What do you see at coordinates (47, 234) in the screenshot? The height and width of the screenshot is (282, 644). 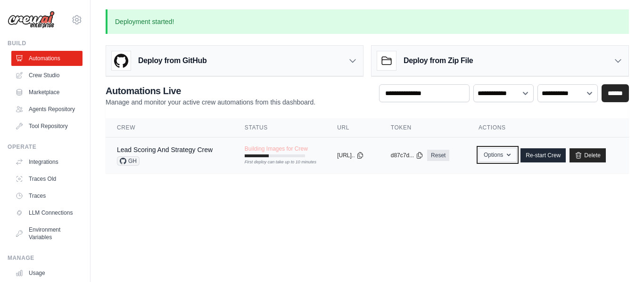 I see `a: Environment Variables` at bounding box center [47, 234].